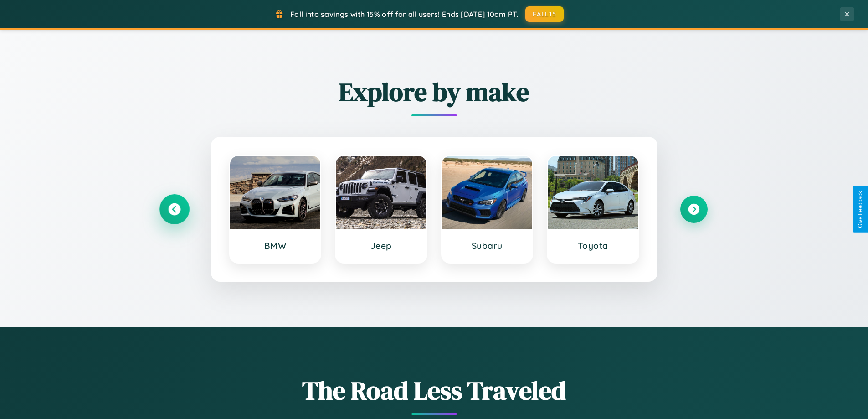 The height and width of the screenshot is (419, 868). What do you see at coordinates (860, 209) in the screenshot?
I see `div: Give Feedback` at bounding box center [860, 209].